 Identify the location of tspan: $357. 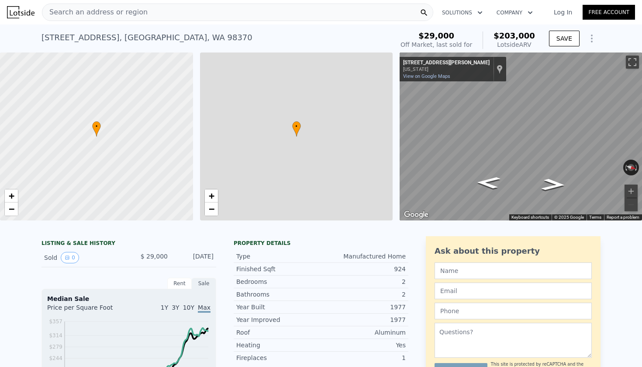
(55, 321).